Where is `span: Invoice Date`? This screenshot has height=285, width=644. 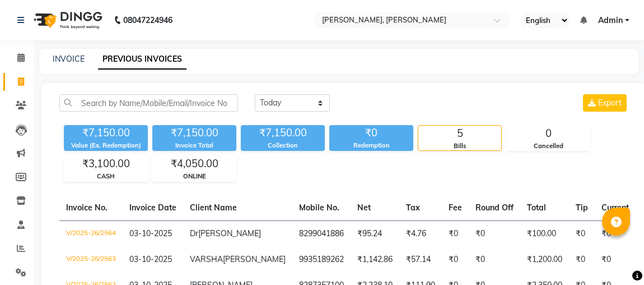
span: Invoice Date is located at coordinates (153, 208).